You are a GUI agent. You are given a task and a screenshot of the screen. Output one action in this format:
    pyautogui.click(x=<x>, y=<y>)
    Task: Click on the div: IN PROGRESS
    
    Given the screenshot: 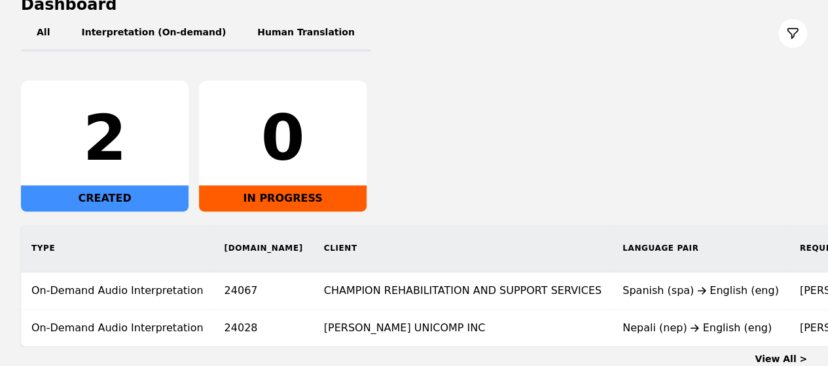 What is the action you would take?
    pyautogui.click(x=283, y=198)
    